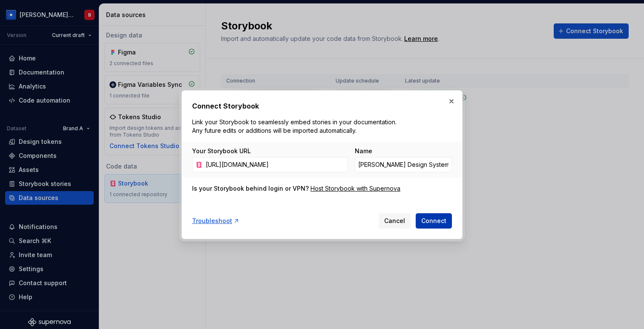  Describe the element at coordinates (394, 221) in the screenshot. I see `span: Cancel` at that location.